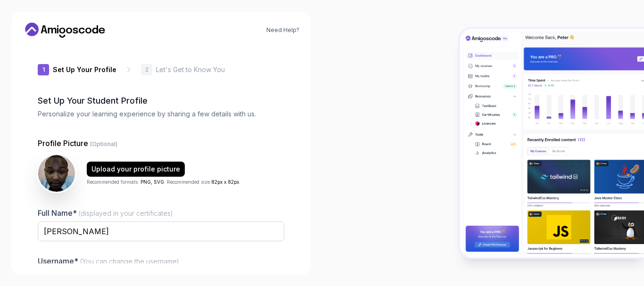 This screenshot has height=286, width=644. I want to click on span: (You can change the username), so click(130, 261).